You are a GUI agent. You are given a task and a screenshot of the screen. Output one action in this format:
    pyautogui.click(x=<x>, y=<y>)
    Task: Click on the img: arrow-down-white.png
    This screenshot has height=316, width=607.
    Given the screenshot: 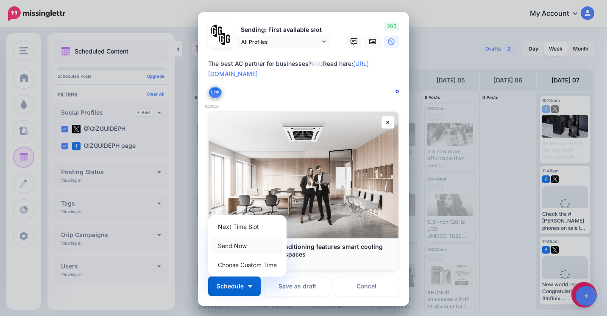 What is the action you would take?
    pyautogui.click(x=250, y=286)
    